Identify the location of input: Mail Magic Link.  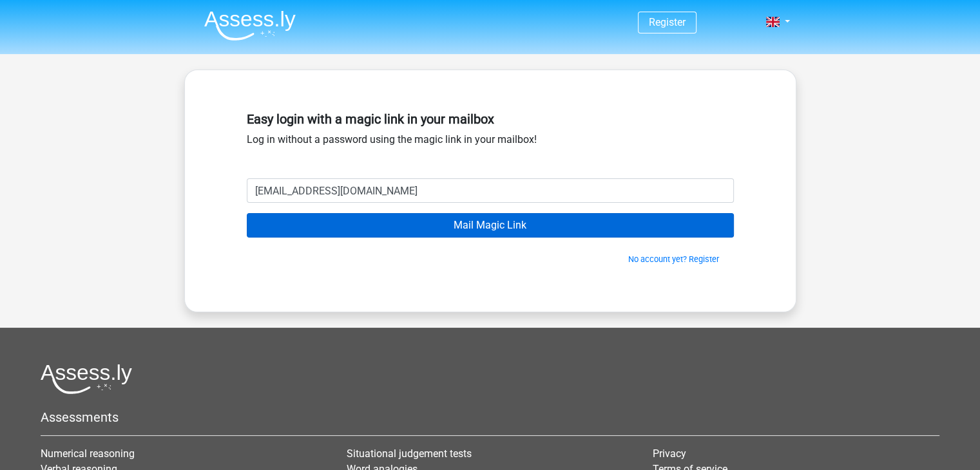
(490, 225).